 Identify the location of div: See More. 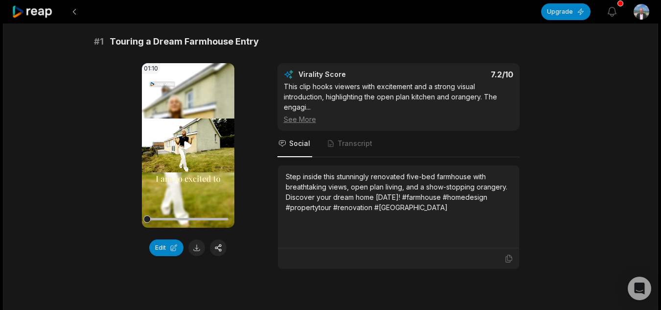
(398, 119).